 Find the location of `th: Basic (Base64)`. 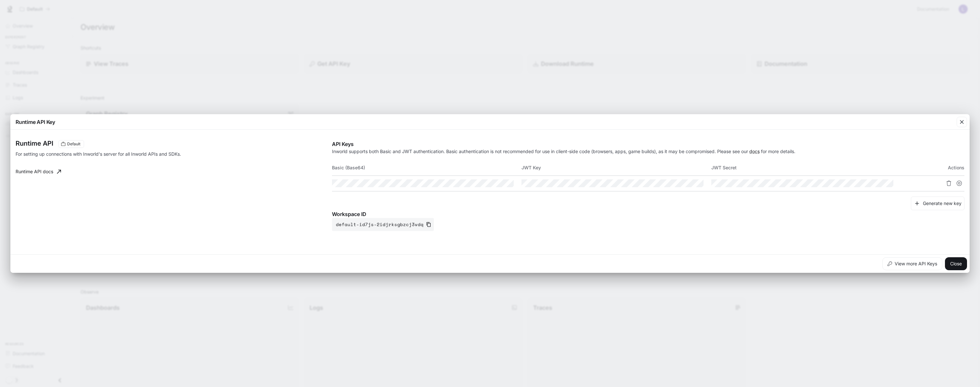

th: Basic (Base64) is located at coordinates (427, 168).